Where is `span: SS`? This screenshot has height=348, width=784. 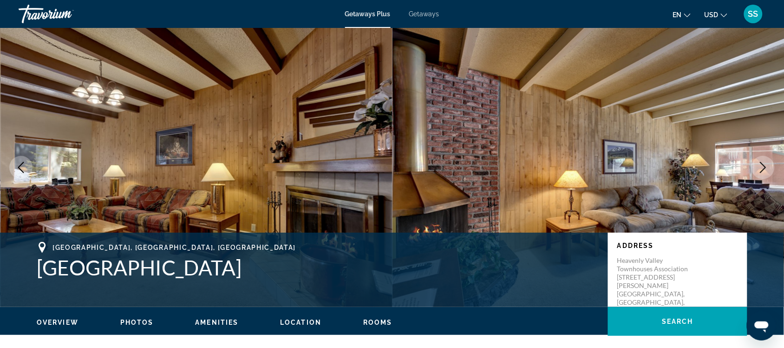
span: SS is located at coordinates (754, 14).